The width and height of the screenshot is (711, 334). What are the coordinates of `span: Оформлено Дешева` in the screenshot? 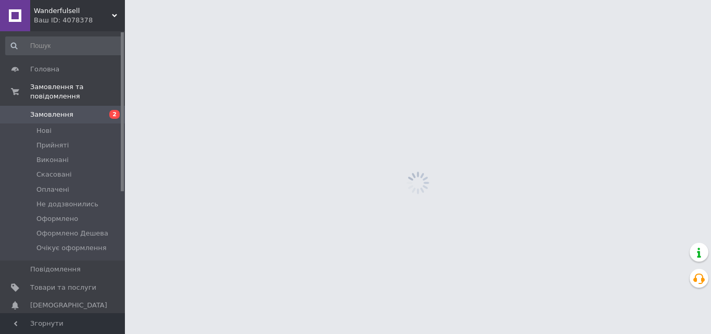 It's located at (72, 233).